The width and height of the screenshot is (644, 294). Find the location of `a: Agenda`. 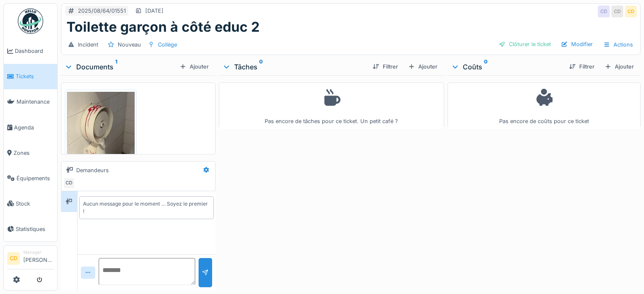

a: Agenda is located at coordinates (30, 128).